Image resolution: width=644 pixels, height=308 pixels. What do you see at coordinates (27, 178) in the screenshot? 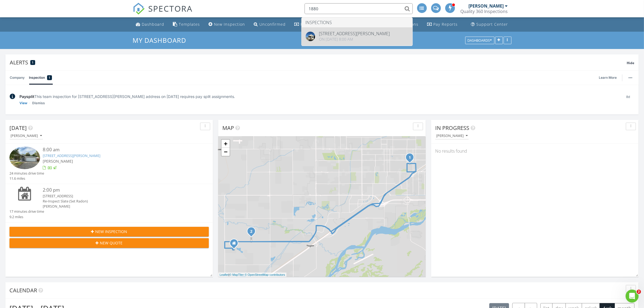
I see `div: 11.6 miles` at bounding box center [27, 178].